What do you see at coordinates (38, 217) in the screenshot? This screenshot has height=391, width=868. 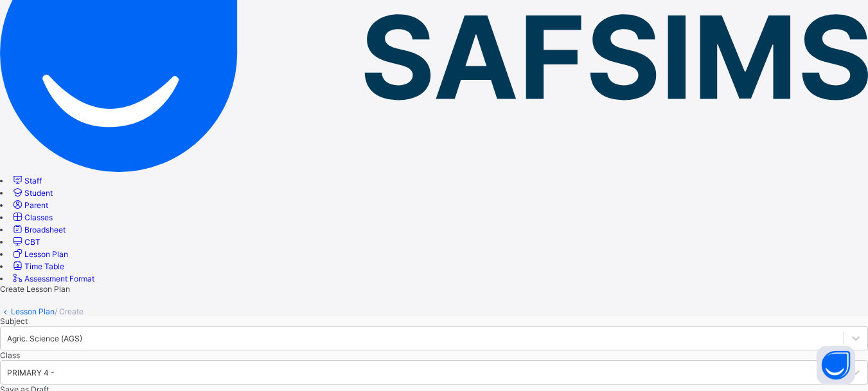 I see `span: Classes` at bounding box center [38, 217].